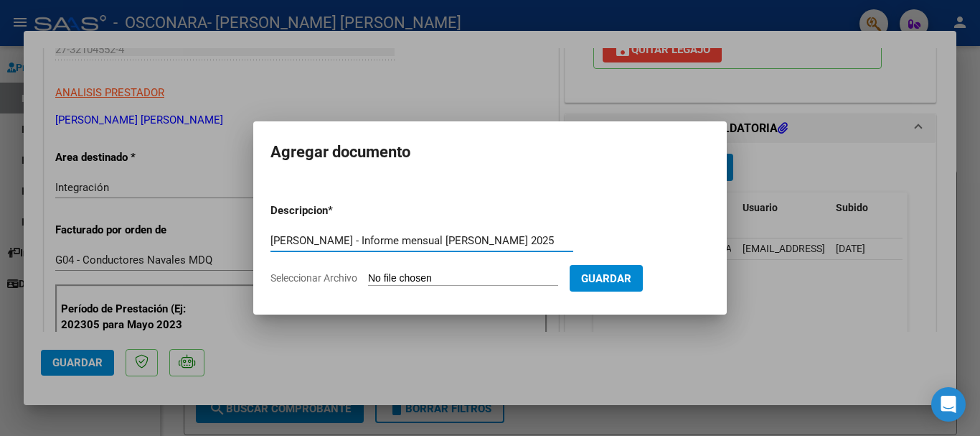  Describe the element at coordinates (606, 278) in the screenshot. I see `button: Guardar` at that location.